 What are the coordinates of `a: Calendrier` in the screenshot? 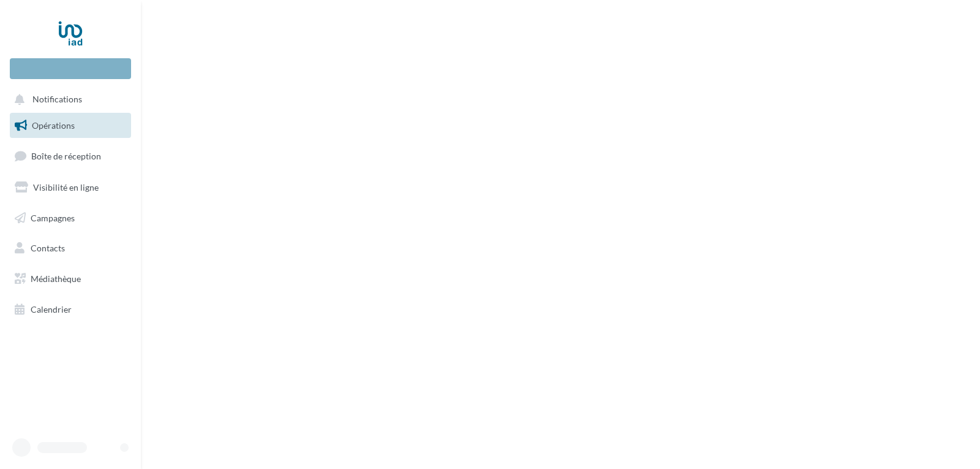 It's located at (70, 310).